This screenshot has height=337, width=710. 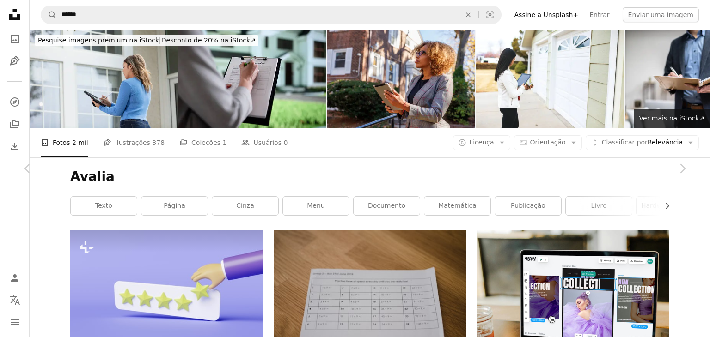 What do you see at coordinates (104, 79) in the screenshot?
I see `img: Avaliadora imobiliária feminina usando tablet fora da casa` at bounding box center [104, 79].